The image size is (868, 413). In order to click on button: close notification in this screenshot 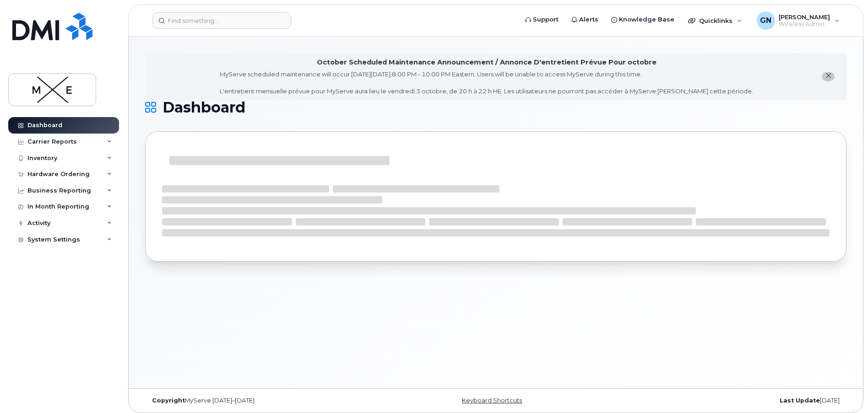, I will do `click(828, 76)`.